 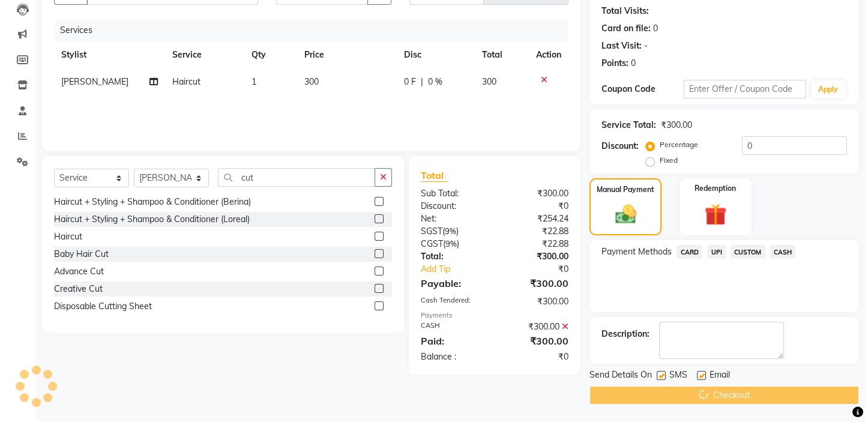 I want to click on div: Baby Hair Cut, so click(x=81, y=254).